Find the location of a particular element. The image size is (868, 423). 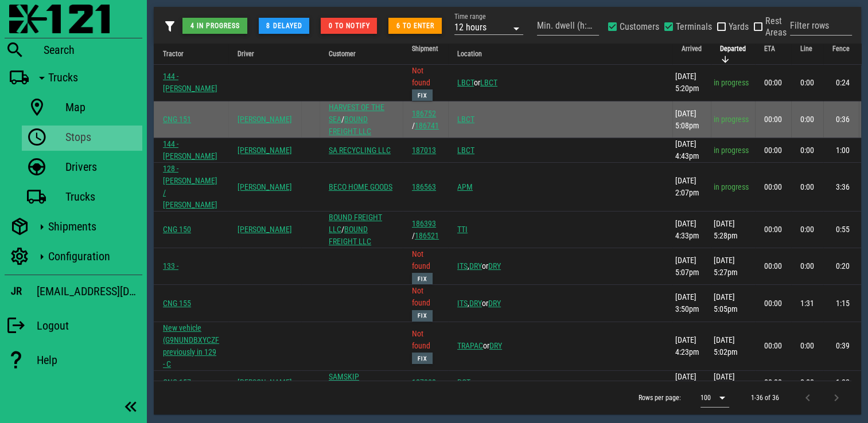

div: Configuration is located at coordinates (93, 256).